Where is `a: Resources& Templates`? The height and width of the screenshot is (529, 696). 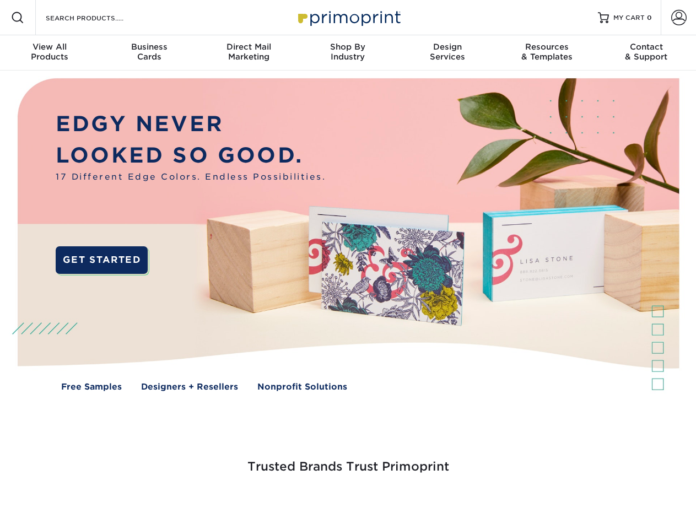
a: Resources& Templates is located at coordinates (547, 53).